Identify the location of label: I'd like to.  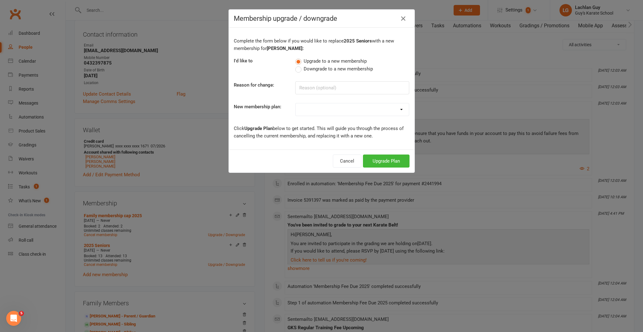
(243, 61).